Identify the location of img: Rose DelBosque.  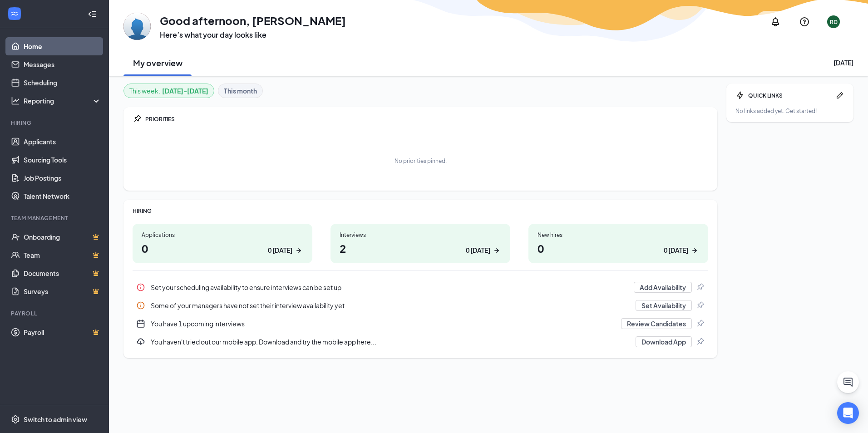
(137, 26).